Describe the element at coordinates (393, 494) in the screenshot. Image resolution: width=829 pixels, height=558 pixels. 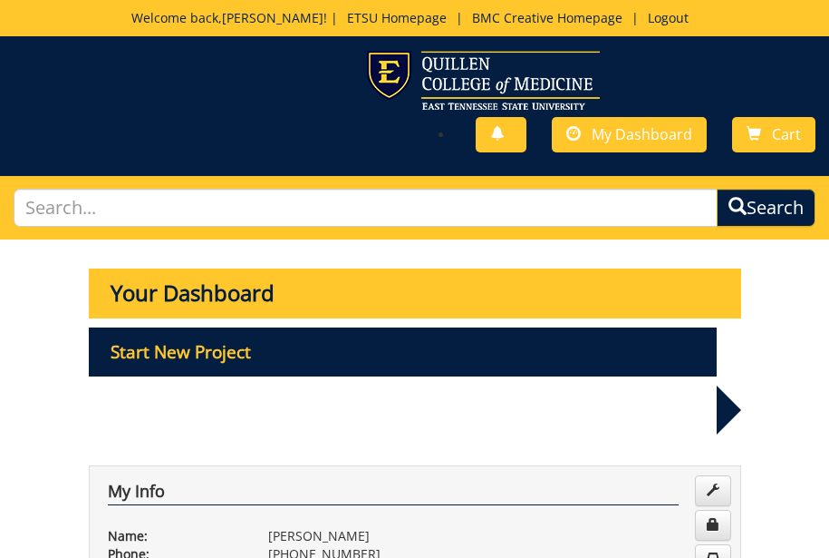
I see `h4: My Info` at that location.